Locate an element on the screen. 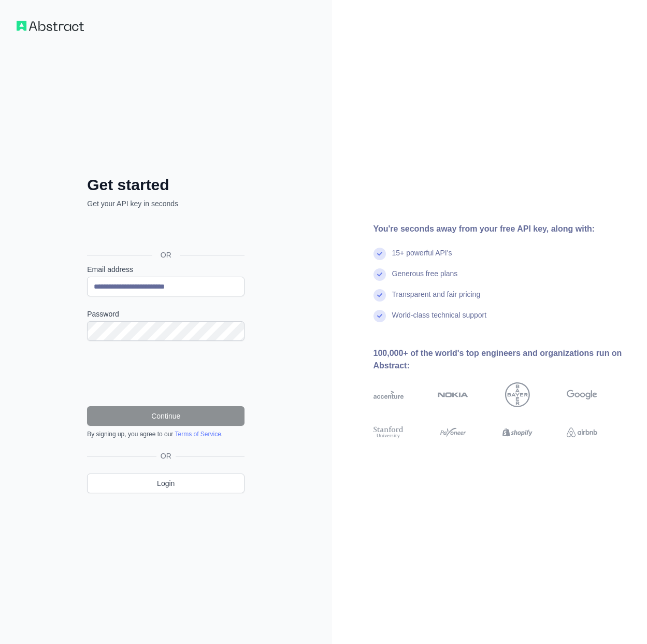 This screenshot has width=647, height=644. a: Terms of Service is located at coordinates (198, 435).